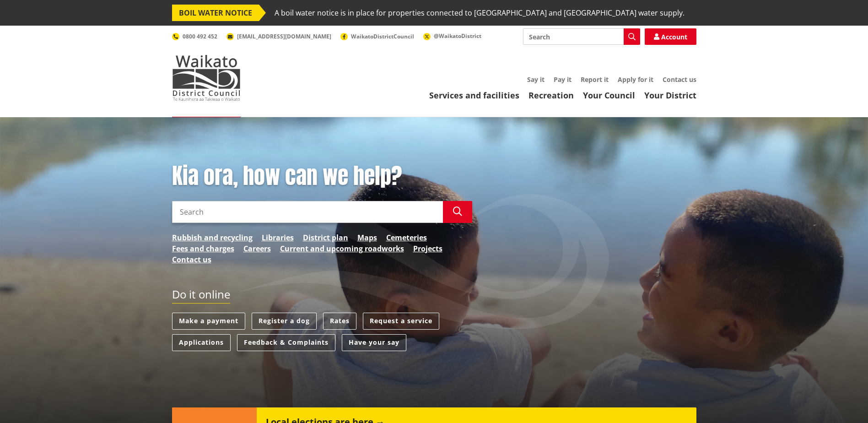 This screenshot has width=868, height=423. What do you see at coordinates (670, 95) in the screenshot?
I see `a: Your District` at bounding box center [670, 95].